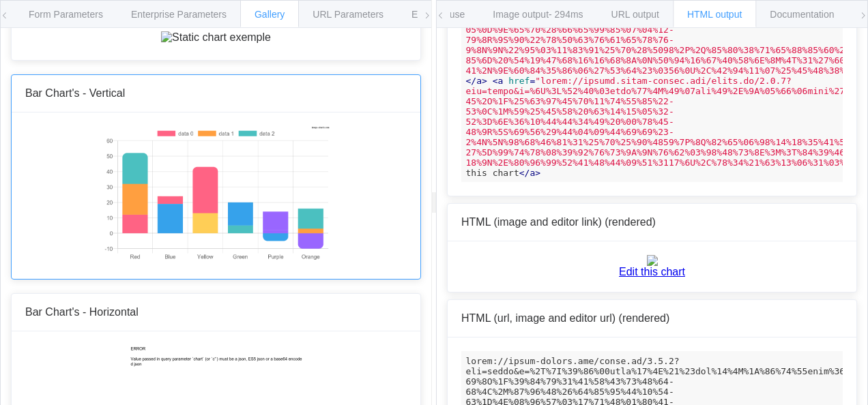  Describe the element at coordinates (441, 14) in the screenshot. I see `span: Environments` at that location.